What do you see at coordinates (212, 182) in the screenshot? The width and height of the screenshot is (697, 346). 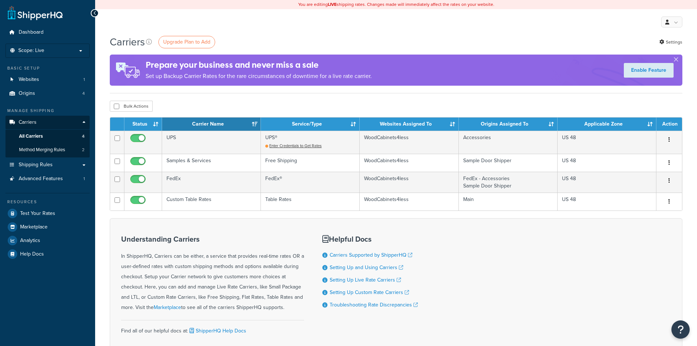 I see `td: FedEx` at bounding box center [212, 182].